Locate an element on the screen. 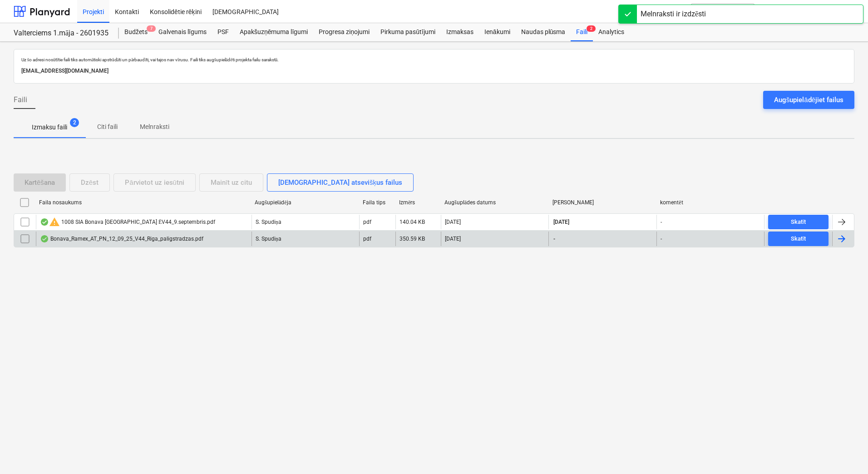  div: Apakšuzņēmuma līgumi is located at coordinates (274, 32).